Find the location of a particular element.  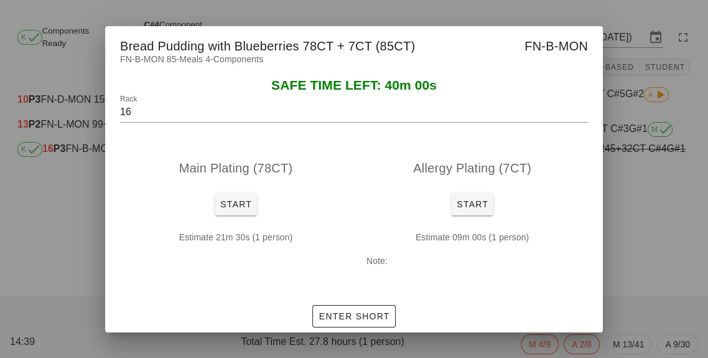

div: FN-B-MON 85-Meals 4-Components is located at coordinates (354, 65).